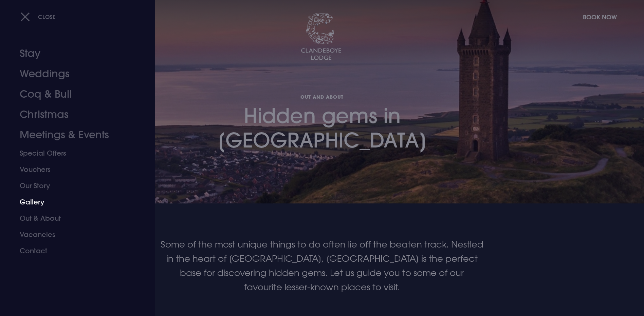 The height and width of the screenshot is (316, 644). I want to click on a: Meetings & Events, so click(74, 135).